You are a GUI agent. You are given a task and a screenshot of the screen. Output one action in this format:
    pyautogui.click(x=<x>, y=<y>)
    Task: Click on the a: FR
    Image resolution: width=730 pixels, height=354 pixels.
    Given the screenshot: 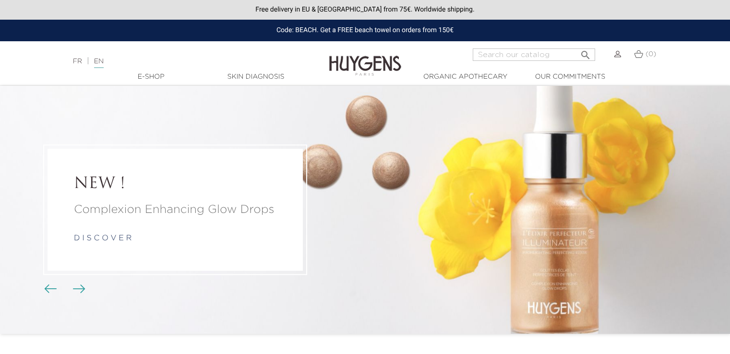 What is the action you would take?
    pyautogui.click(x=77, y=61)
    